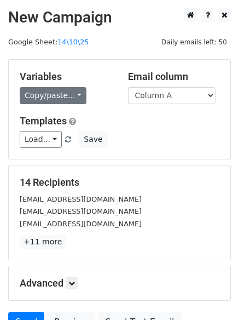  What do you see at coordinates (119, 182) in the screenshot?
I see `h5: 14 Recipients` at bounding box center [119, 182].